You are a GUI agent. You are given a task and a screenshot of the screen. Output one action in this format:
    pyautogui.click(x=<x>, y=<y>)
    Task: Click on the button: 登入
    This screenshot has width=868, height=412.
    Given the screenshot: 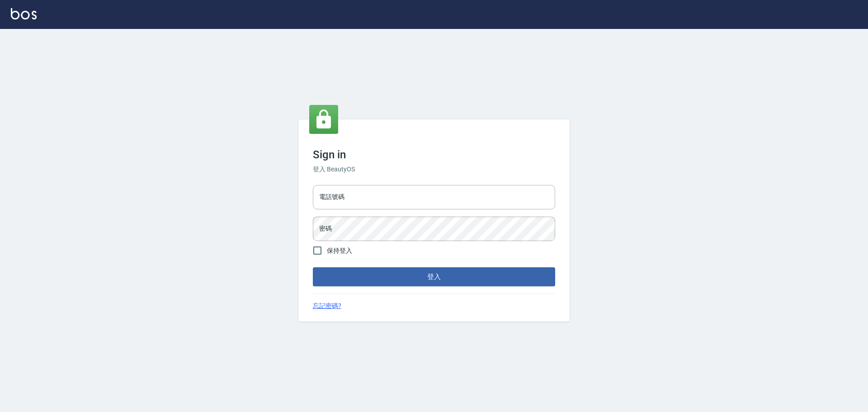 What is the action you would take?
    pyautogui.click(x=434, y=277)
    